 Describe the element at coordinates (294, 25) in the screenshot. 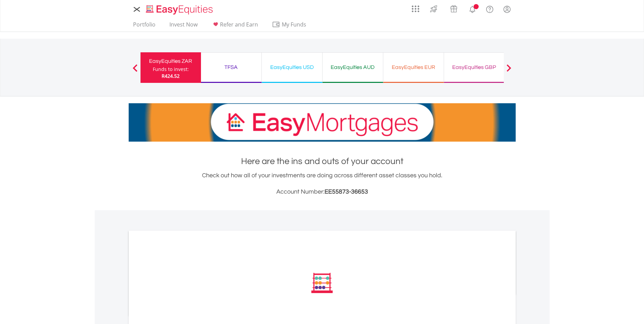

I see `span: My Funds` at that location.